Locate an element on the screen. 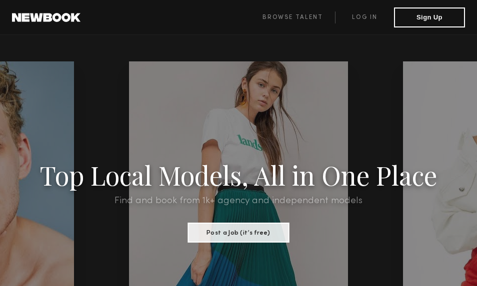 The image size is (477, 286). a: Browse Talent is located at coordinates (292, 17).